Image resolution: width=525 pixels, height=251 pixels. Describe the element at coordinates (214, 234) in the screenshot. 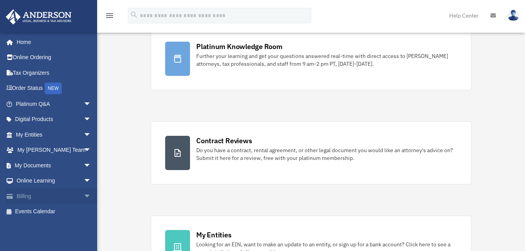

I see `div: My Entities` at that location.